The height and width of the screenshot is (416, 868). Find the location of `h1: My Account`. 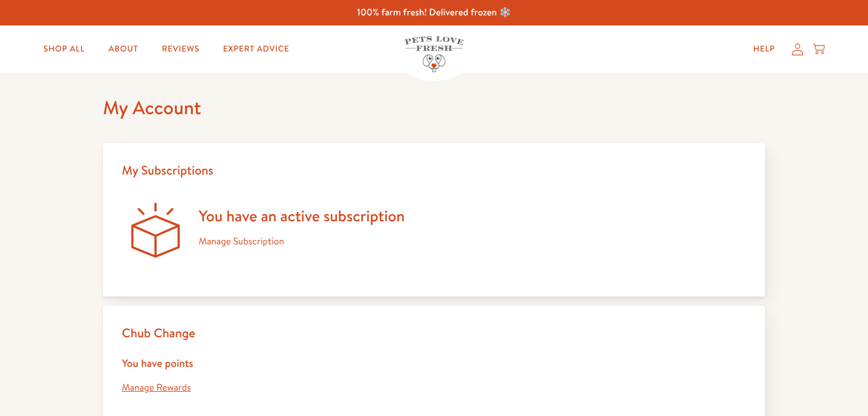

h1: My Account is located at coordinates (434, 108).